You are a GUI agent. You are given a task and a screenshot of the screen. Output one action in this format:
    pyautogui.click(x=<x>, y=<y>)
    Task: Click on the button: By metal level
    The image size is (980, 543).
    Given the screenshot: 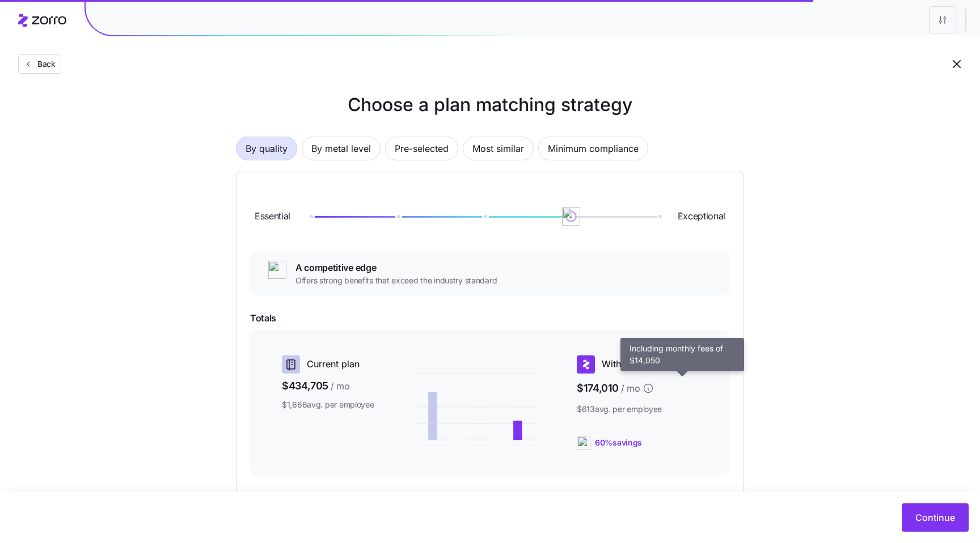 What is the action you would take?
    pyautogui.click(x=341, y=149)
    